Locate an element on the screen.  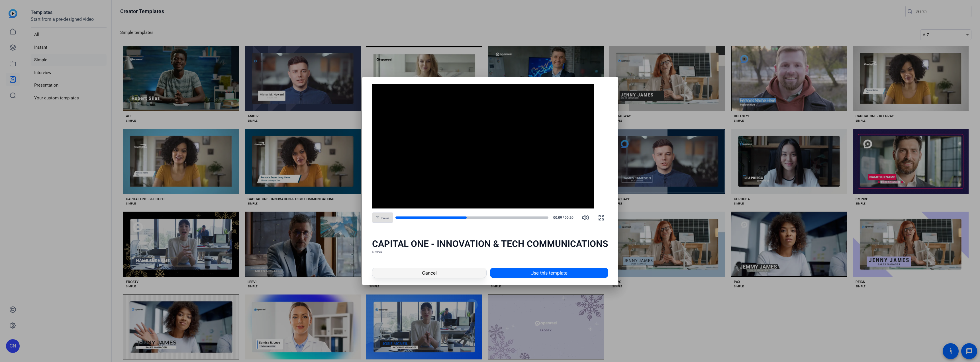
span: 00:09 is located at coordinates (556, 218).